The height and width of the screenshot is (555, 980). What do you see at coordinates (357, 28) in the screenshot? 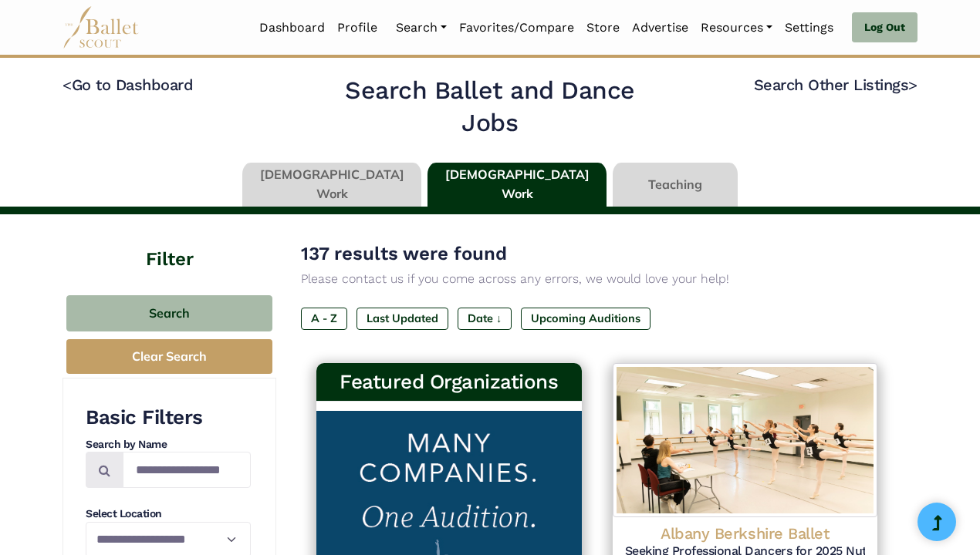
I see `a: Profile` at bounding box center [357, 28].